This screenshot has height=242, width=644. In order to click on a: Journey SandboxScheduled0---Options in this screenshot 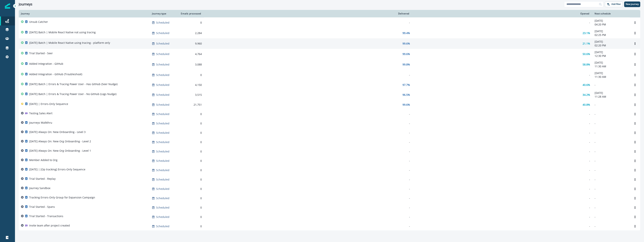, I will do `click(330, 189)`.